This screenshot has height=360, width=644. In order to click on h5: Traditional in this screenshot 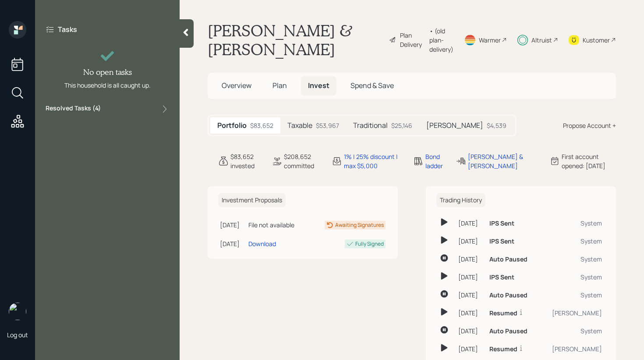, I will do `click(370, 125)`.